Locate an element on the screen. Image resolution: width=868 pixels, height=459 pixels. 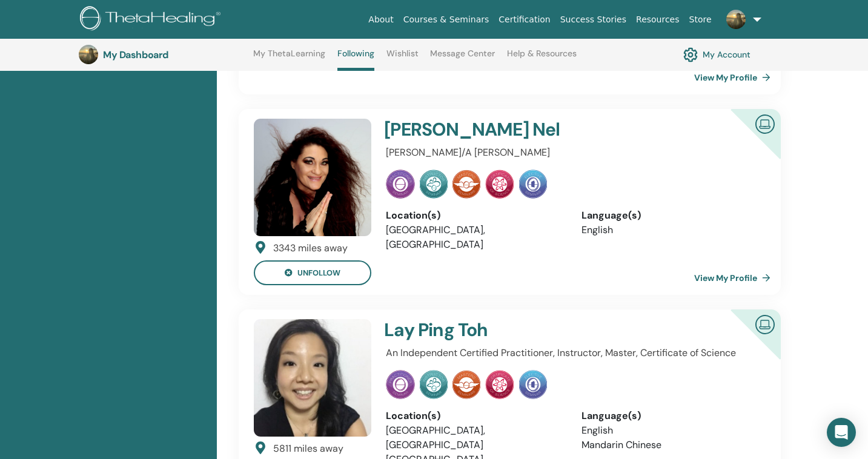
a: Store is located at coordinates (701, 20).